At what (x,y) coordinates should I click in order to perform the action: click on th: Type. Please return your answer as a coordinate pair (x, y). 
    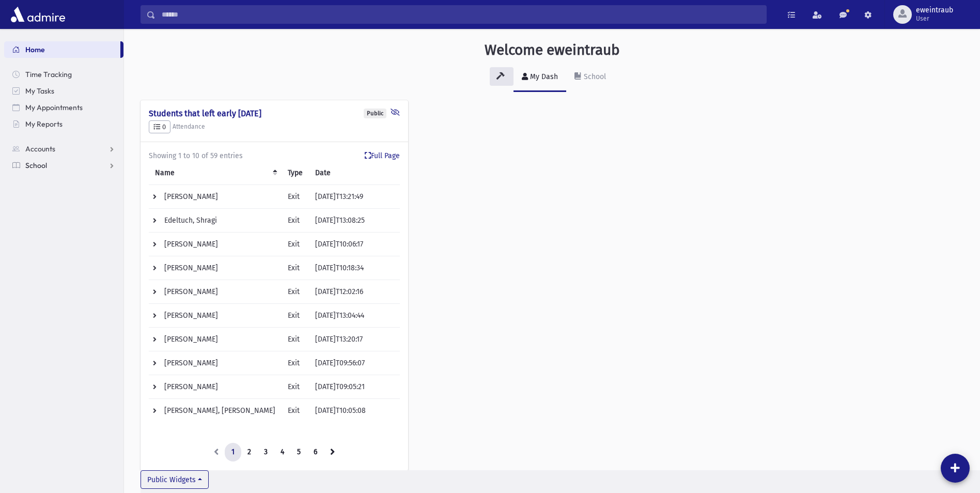
    Looking at the image, I should click on (295, 173).